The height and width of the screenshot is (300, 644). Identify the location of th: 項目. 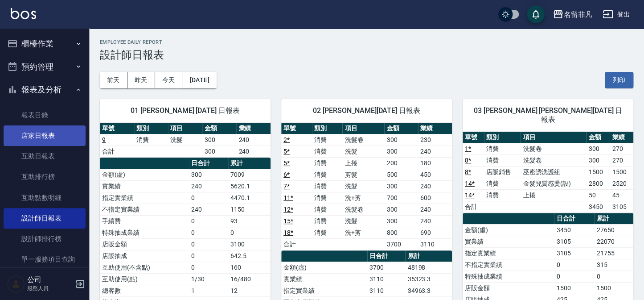
(185, 129).